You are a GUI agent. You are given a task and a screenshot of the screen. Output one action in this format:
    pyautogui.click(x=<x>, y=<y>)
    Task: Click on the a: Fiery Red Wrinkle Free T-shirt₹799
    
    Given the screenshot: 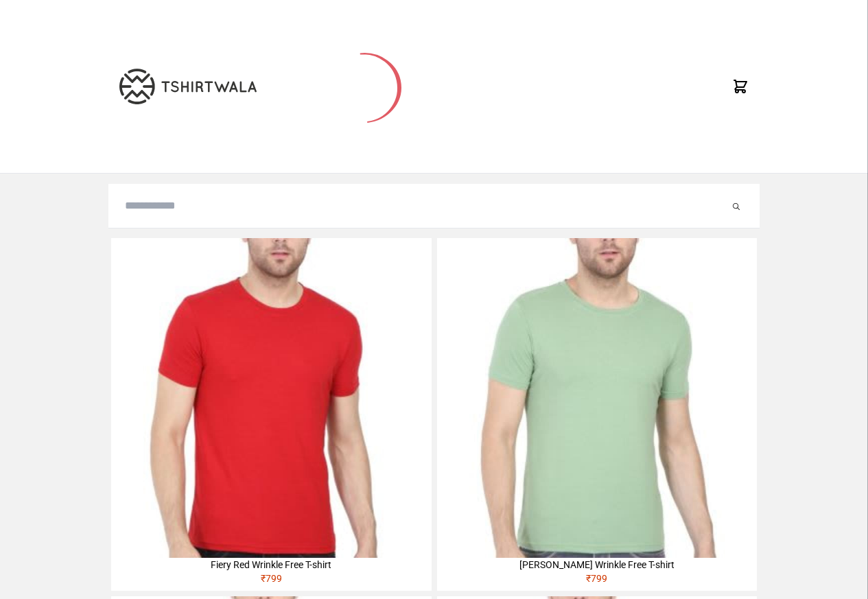 What is the action you would take?
    pyautogui.click(x=271, y=415)
    